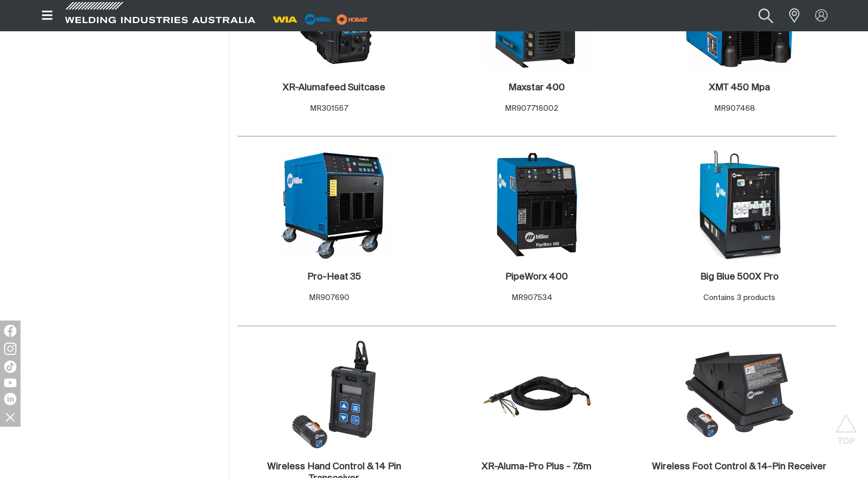 Image resolution: width=868 pixels, height=478 pixels. Describe the element at coordinates (334, 394) in the screenshot. I see `img: Wireless Hand Control & 14 Pin Transceiver` at that location.